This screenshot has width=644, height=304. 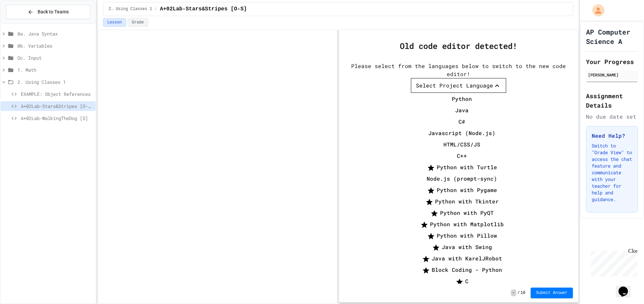 What do you see at coordinates (458, 46) in the screenshot?
I see `div: Old code editor detected!` at bounding box center [458, 46].